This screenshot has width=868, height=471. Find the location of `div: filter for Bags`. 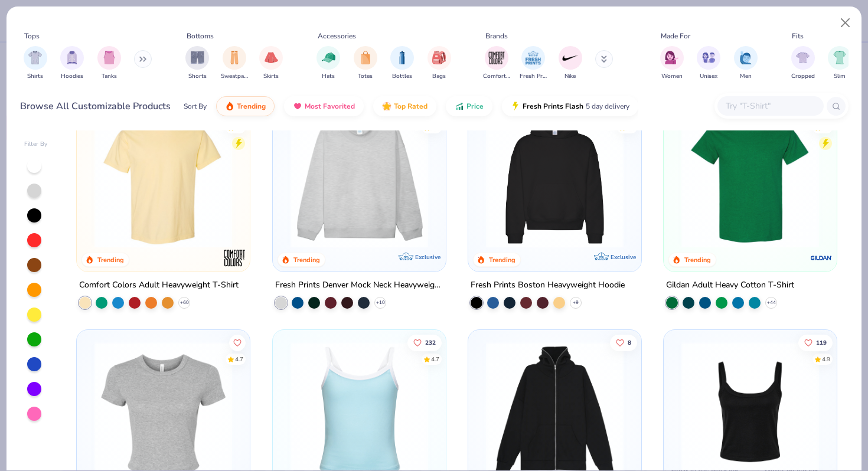

div: filter for Bags is located at coordinates (439, 63).